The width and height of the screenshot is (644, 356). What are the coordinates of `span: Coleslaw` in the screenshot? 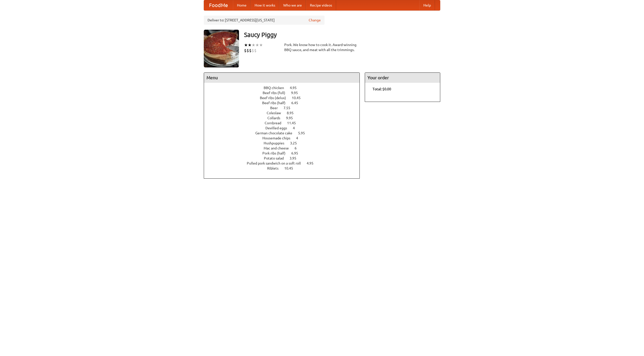 It's located at (276, 113).